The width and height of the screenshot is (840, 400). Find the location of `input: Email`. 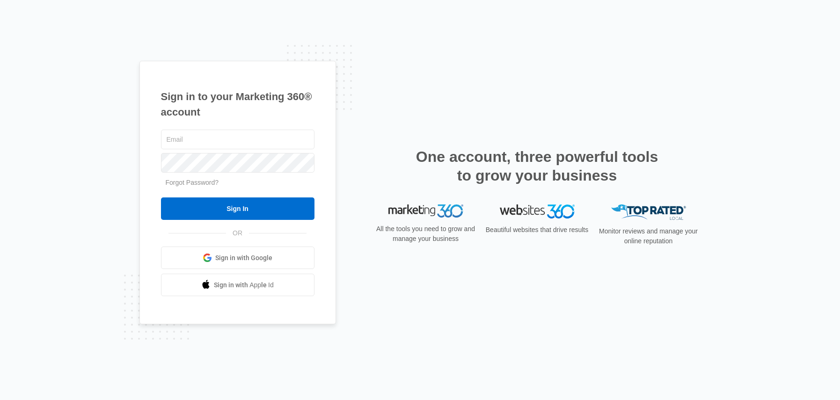

input: Email is located at coordinates (238, 139).